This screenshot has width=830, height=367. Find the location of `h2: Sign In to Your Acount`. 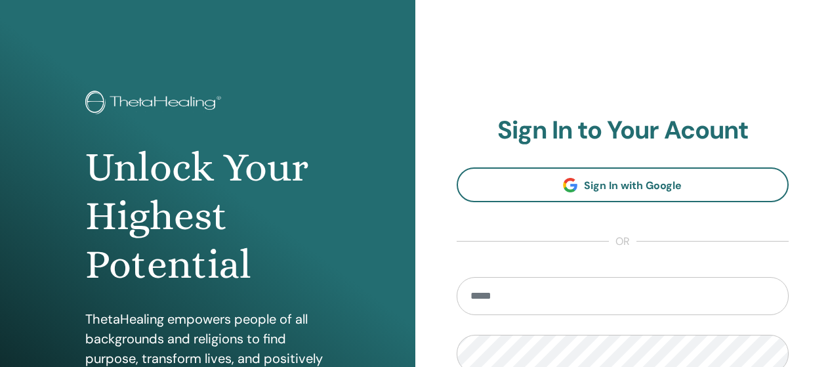

h2: Sign In to Your Acount is located at coordinates (623, 131).